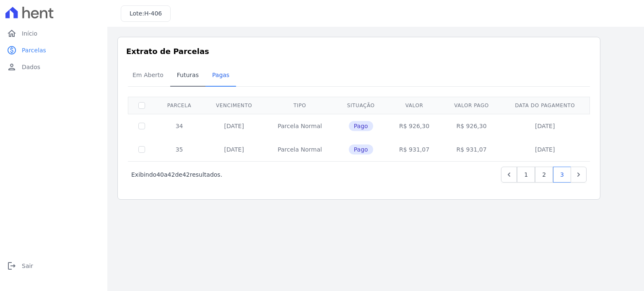  Describe the element at coordinates (34, 50) in the screenshot. I see `span: Parcelas` at that location.